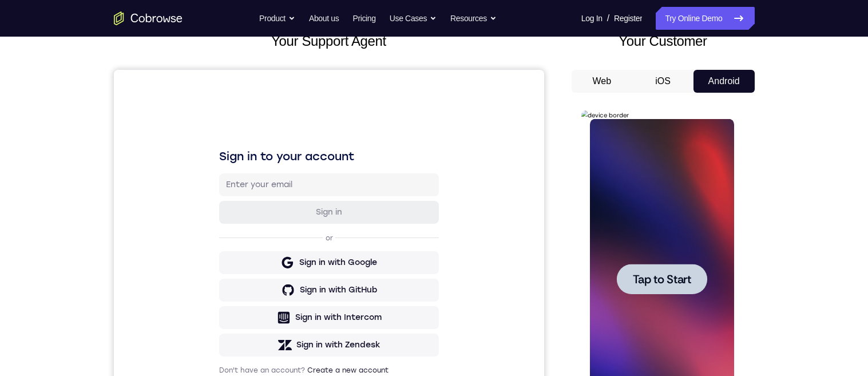  I want to click on p: Don't have an account?, so click(215, 301).